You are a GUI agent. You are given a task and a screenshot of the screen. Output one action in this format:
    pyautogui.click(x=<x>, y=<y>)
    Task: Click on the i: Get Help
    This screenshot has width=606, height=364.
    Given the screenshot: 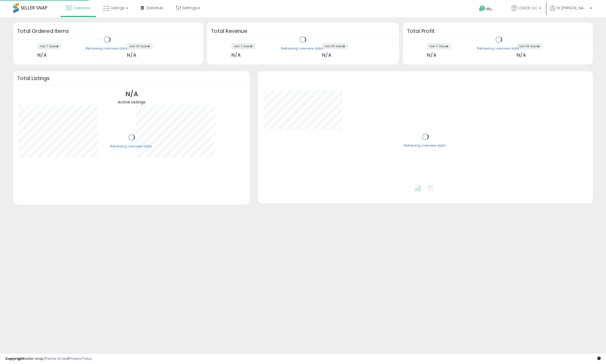 What is the action you would take?
    pyautogui.click(x=482, y=8)
    